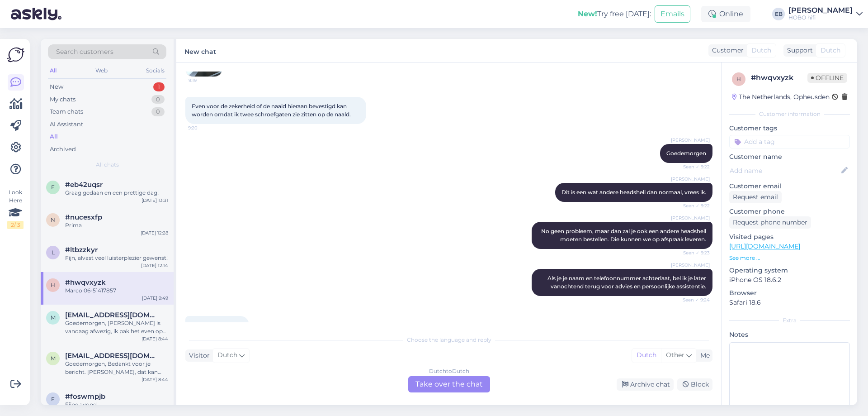 The image size is (868, 416). Describe the element at coordinates (449, 371) in the screenshot. I see `div: Dutch to Dutch` at that location.